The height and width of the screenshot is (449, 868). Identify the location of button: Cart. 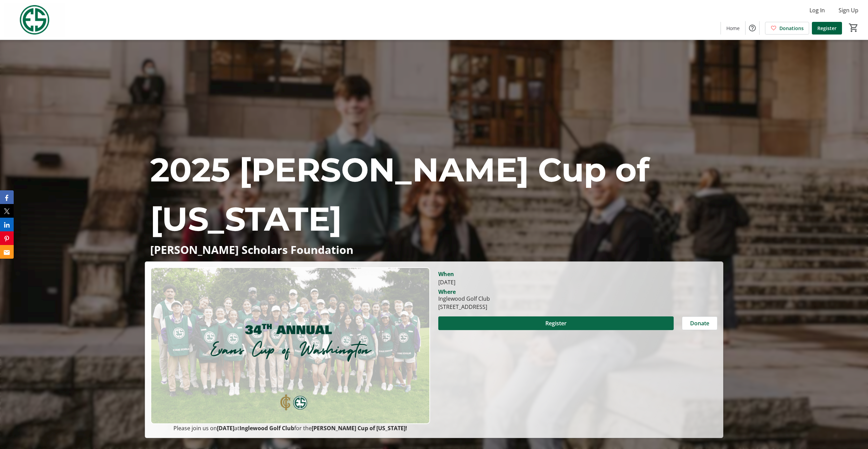
(854, 28).